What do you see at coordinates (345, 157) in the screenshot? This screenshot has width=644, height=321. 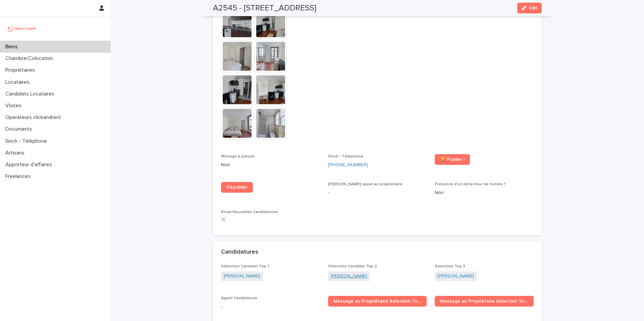 I see `span: Sinch - Téléphone` at bounding box center [345, 157].